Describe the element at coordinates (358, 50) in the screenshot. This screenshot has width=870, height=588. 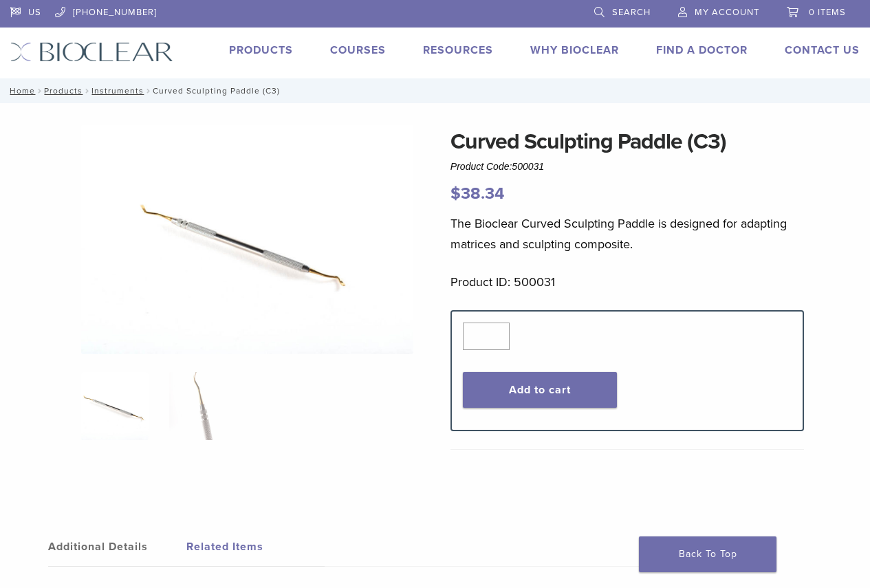
I see `a: Courses` at that location.